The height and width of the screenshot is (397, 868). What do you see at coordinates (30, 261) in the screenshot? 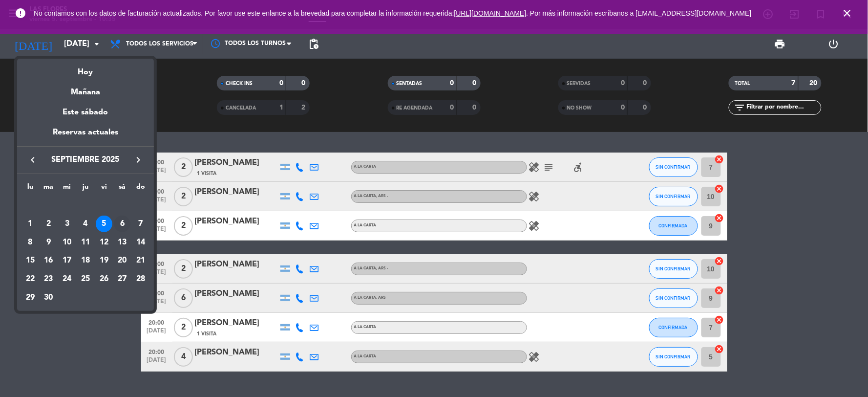
I see `td: 15 de septiembre de 2025` at bounding box center [30, 261].